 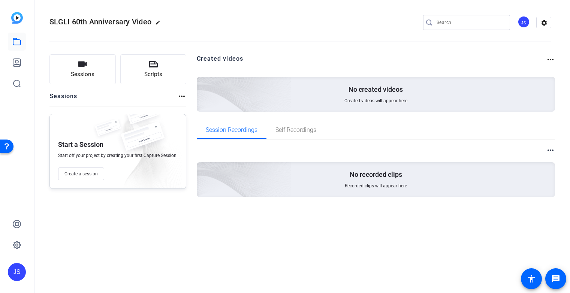 What do you see at coordinates (376, 90) in the screenshot?
I see `p: No created videos` at bounding box center [376, 90].